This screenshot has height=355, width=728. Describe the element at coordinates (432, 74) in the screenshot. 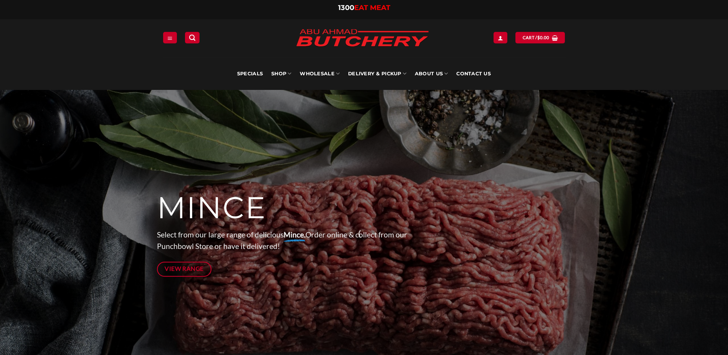

I see `a: About Us` at that location.